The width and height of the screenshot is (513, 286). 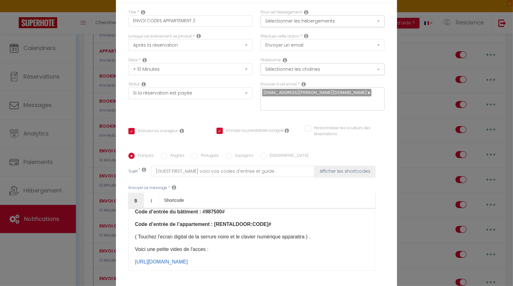 What do you see at coordinates (280, 36) in the screenshot?
I see `label: Effectuer cette action` at bounding box center [280, 36].